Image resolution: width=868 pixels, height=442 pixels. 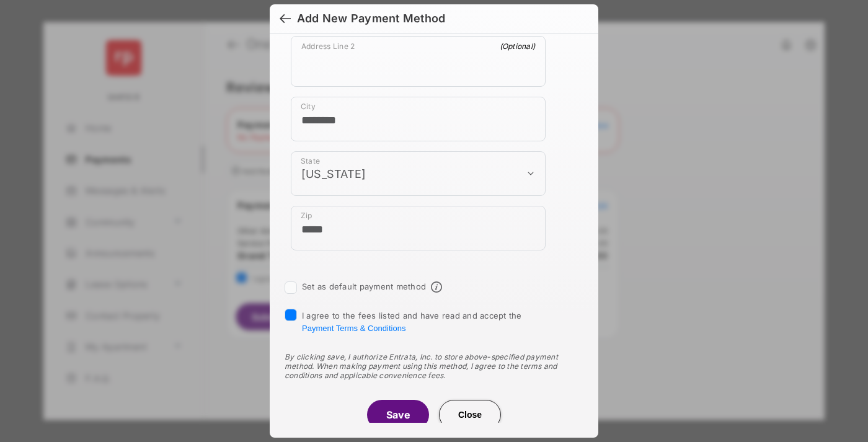 What do you see at coordinates (353, 328) in the screenshot?
I see `button: I agree to the fees listed and have read and accept the` at bounding box center [353, 328].